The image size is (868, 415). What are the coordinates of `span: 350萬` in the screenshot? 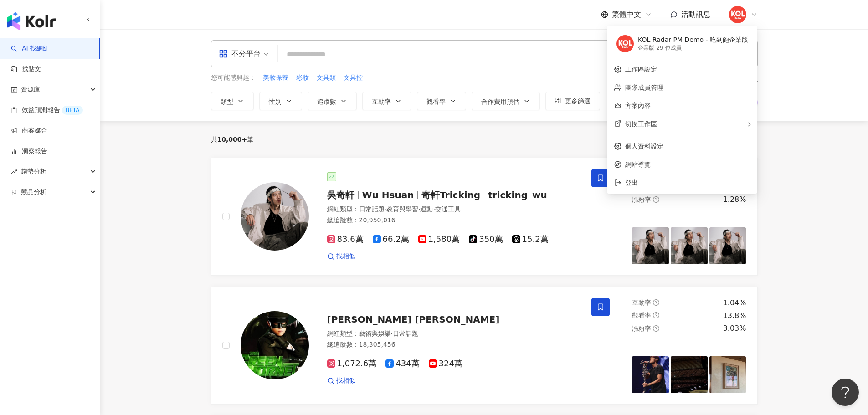 It's located at (486, 239).